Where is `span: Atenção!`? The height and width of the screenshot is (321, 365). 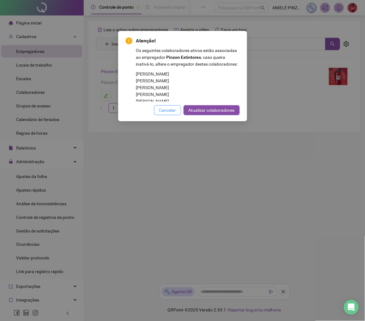
span: Atenção! is located at coordinates (146, 41).